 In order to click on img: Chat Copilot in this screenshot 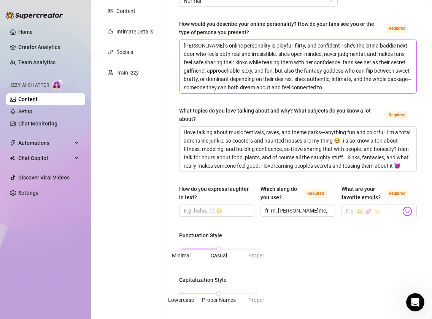, I will do `click(12, 158)`.